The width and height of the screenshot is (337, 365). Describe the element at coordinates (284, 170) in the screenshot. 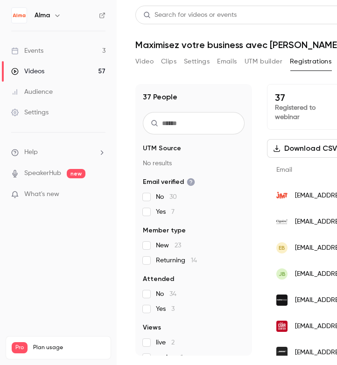

I see `span: Email` at that location.